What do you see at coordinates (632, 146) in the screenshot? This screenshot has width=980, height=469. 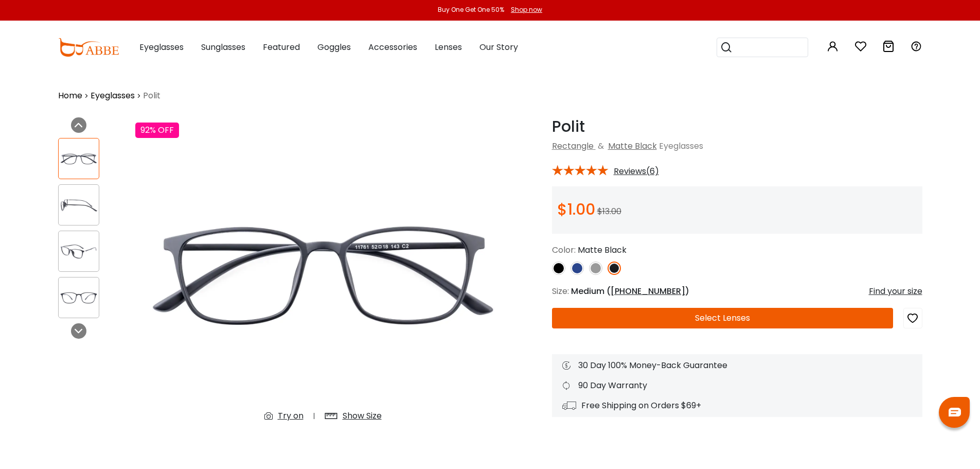 I see `a: Matte Black` at bounding box center [632, 146].